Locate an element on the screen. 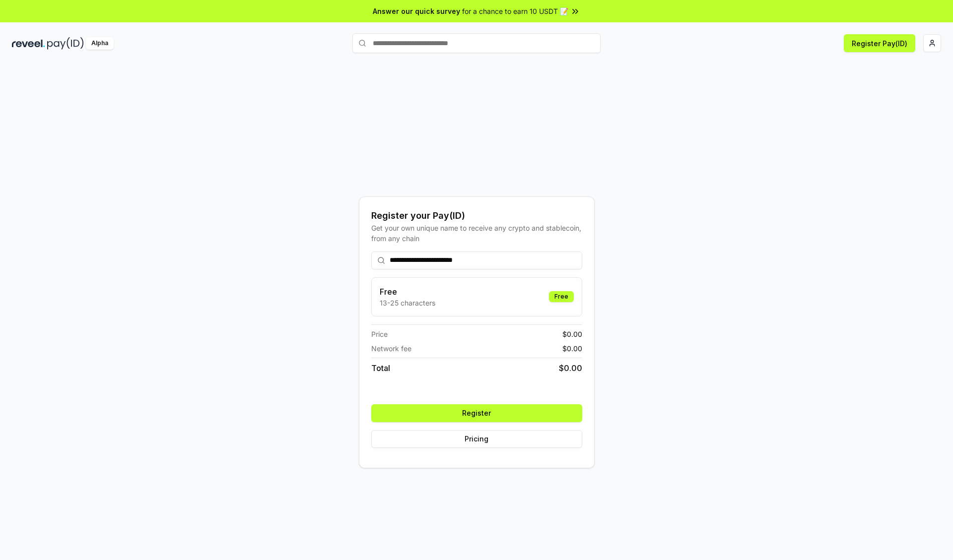  h3: Free is located at coordinates (408, 292).